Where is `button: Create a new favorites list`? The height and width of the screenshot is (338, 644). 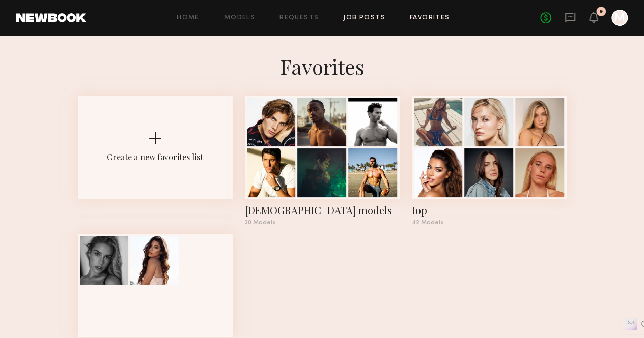 button: Create a new favorites list is located at coordinates (155, 165).